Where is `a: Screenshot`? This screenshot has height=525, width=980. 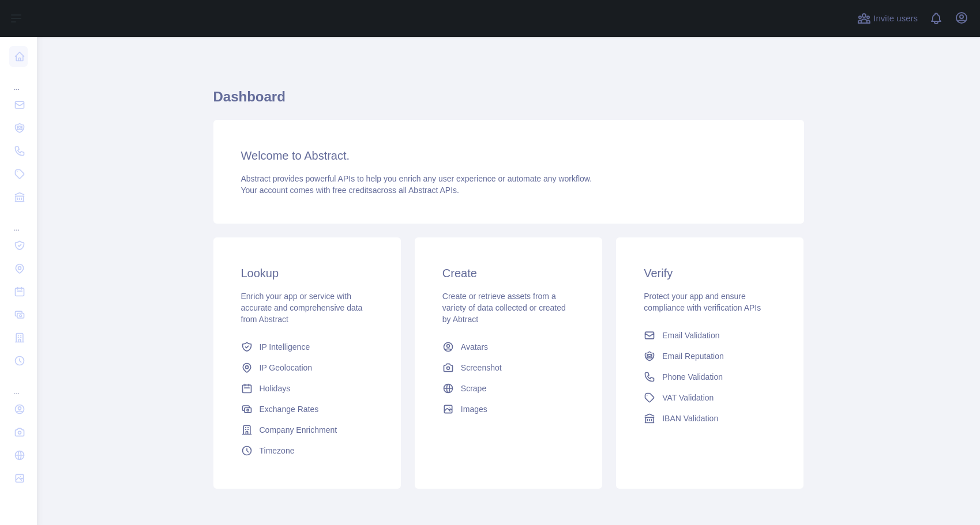 a: Screenshot is located at coordinates (508, 368).